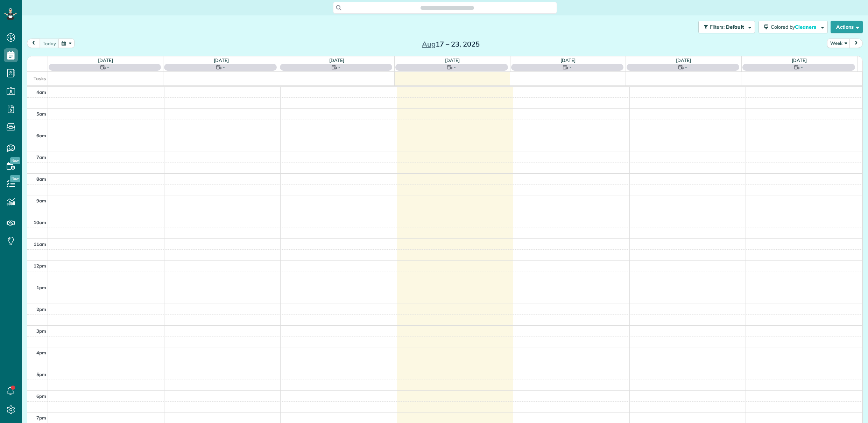 The height and width of the screenshot is (423, 868). I want to click on span: 5am, so click(41, 114).